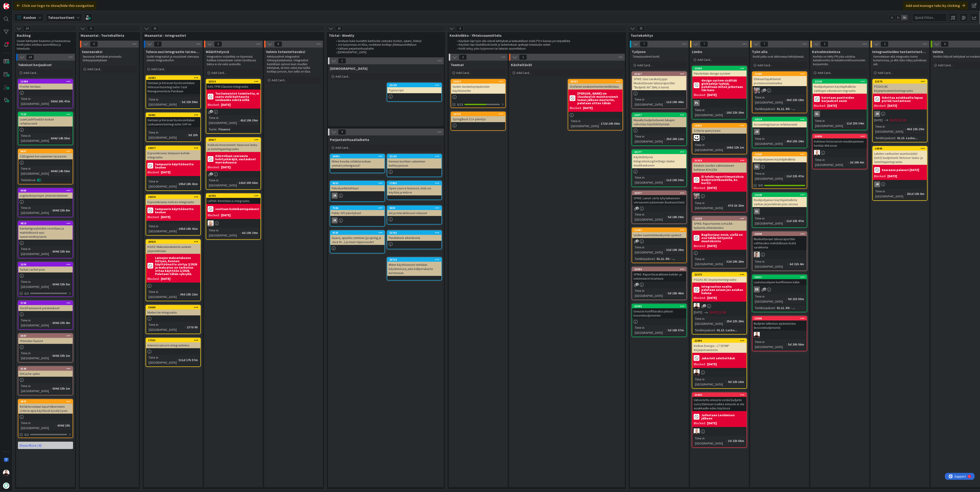 The height and width of the screenshot is (492, 980). I want to click on div: 569d 20h 47m, so click(61, 101).